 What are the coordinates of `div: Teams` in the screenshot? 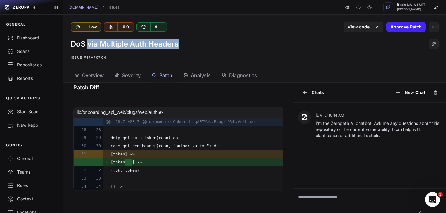 It's located at (32, 172).